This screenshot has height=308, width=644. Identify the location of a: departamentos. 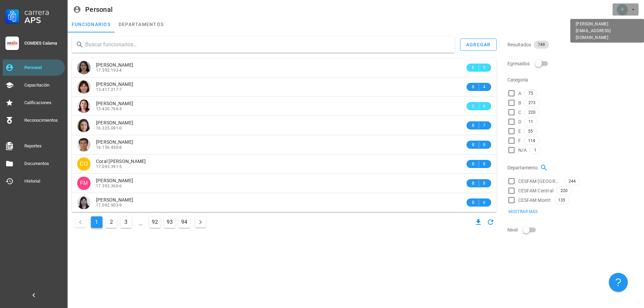
(141, 24).